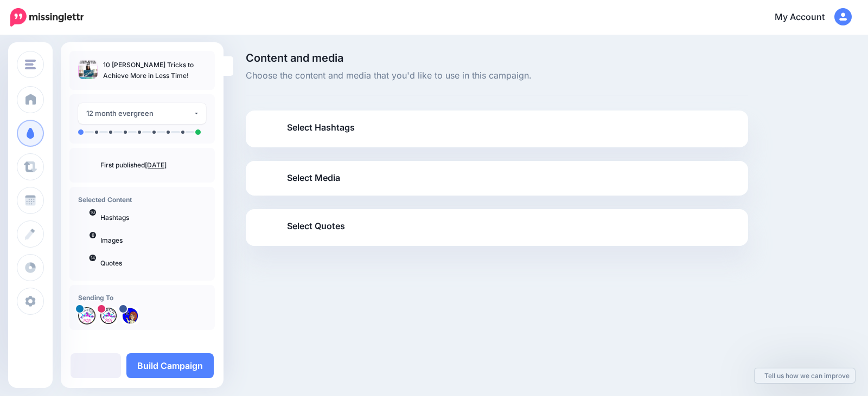  Describe the element at coordinates (130, 316) in the screenshot. I see `img: 168342374_104798005050928_8151891079946304445_n-bsa116951.png` at that location.